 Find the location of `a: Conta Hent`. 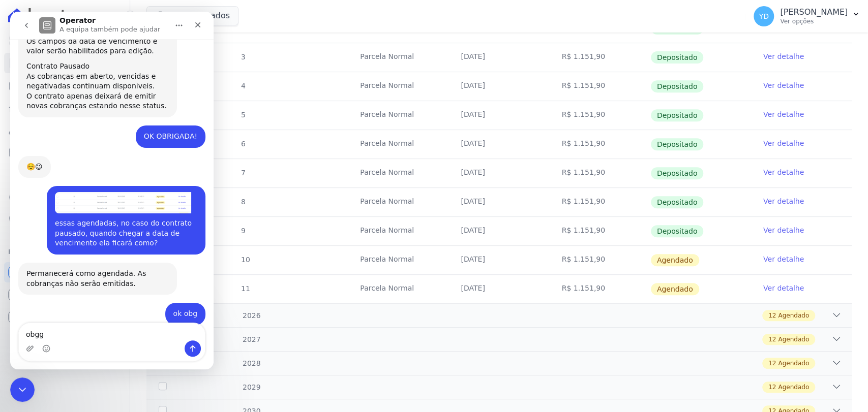

a: Conta Hent is located at coordinates (65, 295).